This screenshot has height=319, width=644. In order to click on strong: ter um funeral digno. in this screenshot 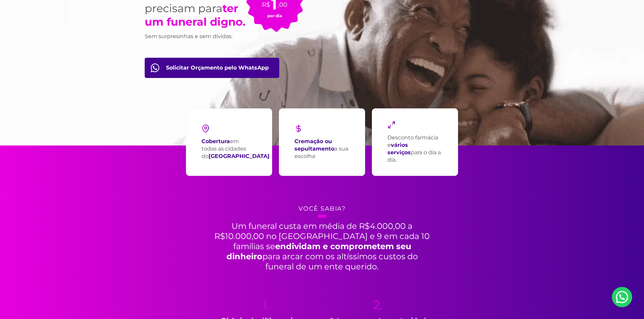, I will do `click(195, 15)`.